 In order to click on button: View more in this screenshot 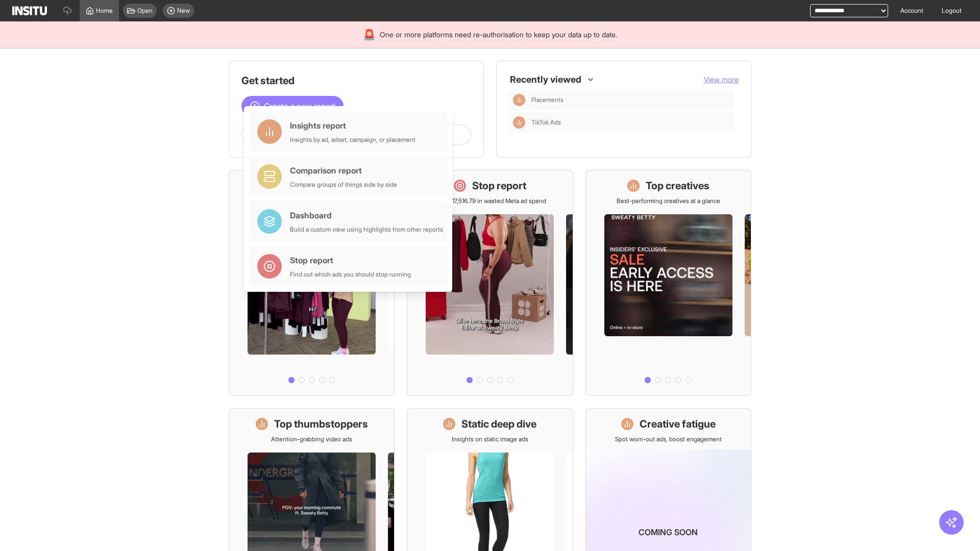, I will do `click(721, 80)`.